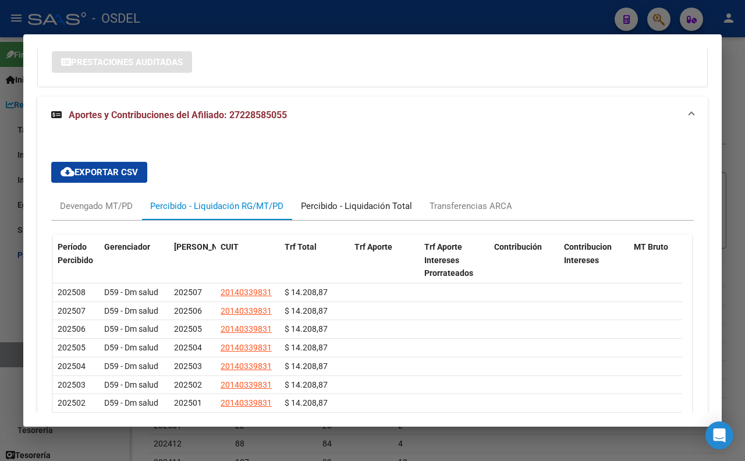 This screenshot has width=745, height=461. What do you see at coordinates (588, 253) in the screenshot?
I see `span: Contribucion Intereses` at bounding box center [588, 253].